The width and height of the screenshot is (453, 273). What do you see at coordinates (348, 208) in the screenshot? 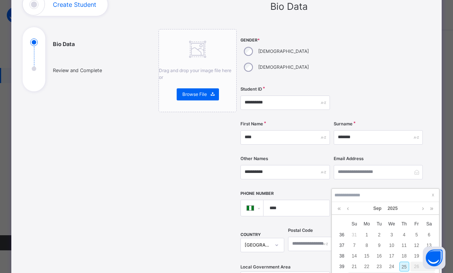
I see `a: Previous month (PageUp)` at bounding box center [348, 208].